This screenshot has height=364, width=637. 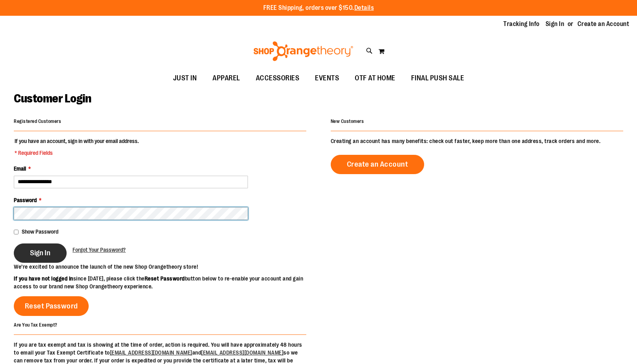 What do you see at coordinates (166, 267) in the screenshot?
I see `p: We’re excited to announce the launch of the new Shop Orangetheory store!` at bounding box center [166, 267].